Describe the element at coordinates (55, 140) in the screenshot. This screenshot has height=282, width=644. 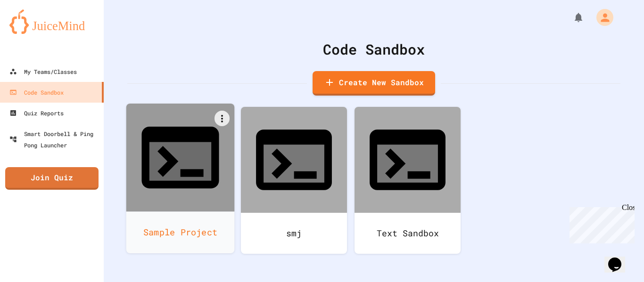
I see `div: Smart Doorbell & Ping Pong Launcher` at that location.